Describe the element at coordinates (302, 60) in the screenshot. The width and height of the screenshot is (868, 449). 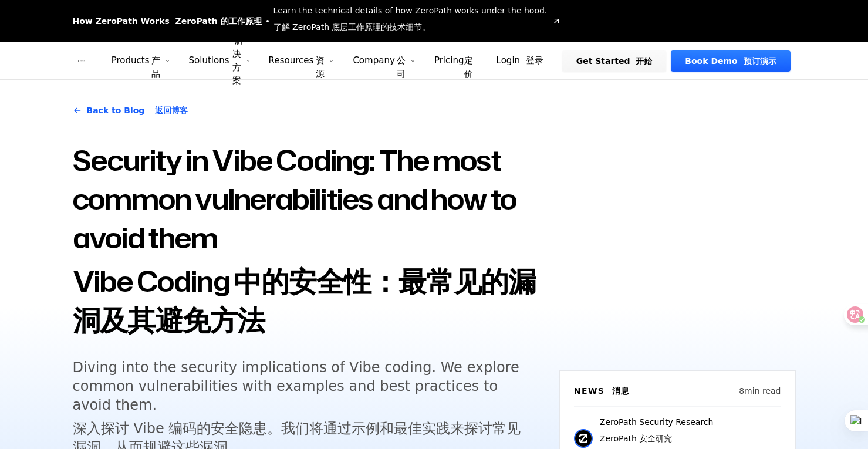
I see `button: Resources 资源` at that location.